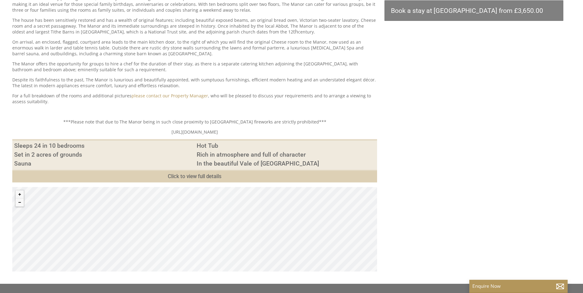  I want to click on li: Sauna, so click(104, 163).